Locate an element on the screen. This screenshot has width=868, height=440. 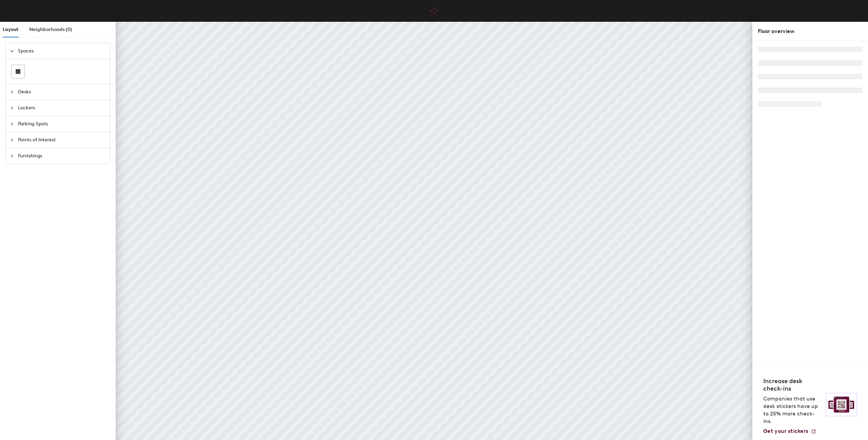
span: Neighborhoods (0) is located at coordinates (51, 30).